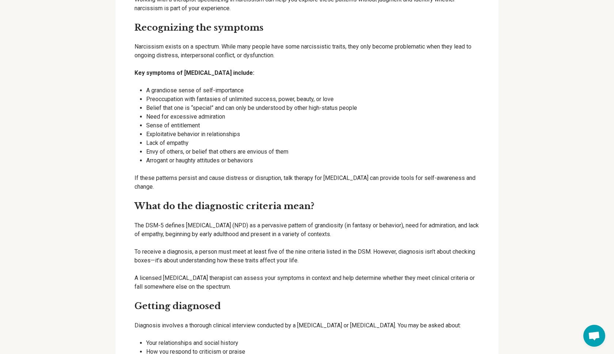 This screenshot has width=614, height=354. Describe the element at coordinates (307, 206) in the screenshot. I see `h4: What do the diagnostic criteria mean?` at that location.